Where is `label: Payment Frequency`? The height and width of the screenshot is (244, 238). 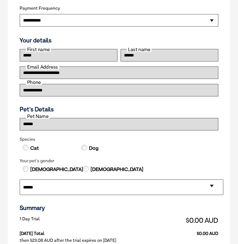
label: Payment Frequency is located at coordinates (40, 8).